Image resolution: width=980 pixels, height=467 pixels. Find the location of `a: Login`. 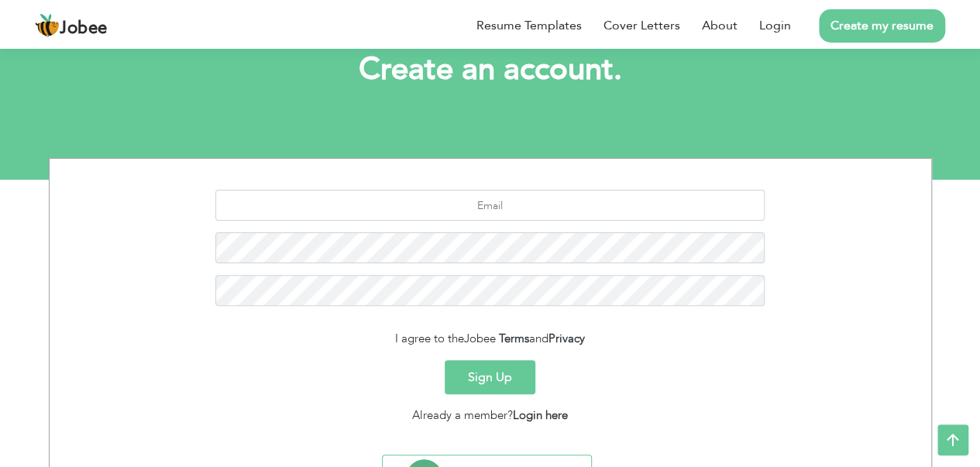

a: Login is located at coordinates (775, 25).